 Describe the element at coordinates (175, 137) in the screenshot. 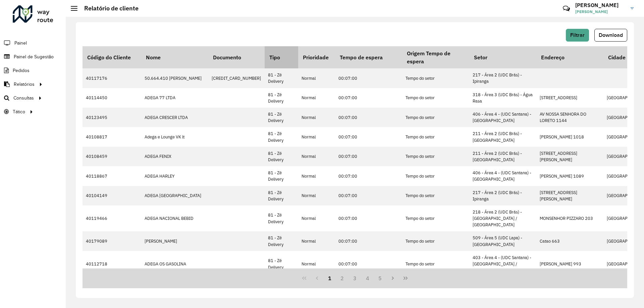

I see `td: Adega e Lounge VK lt` at that location.